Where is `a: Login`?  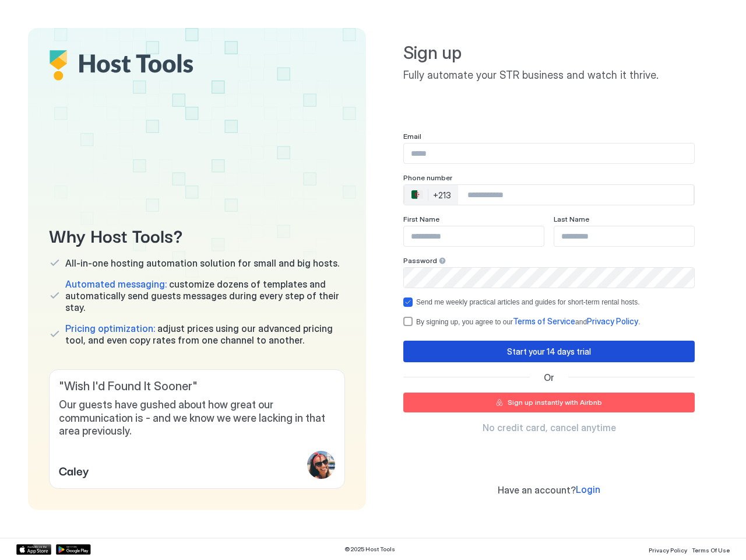
a: Login is located at coordinates (588, 489).